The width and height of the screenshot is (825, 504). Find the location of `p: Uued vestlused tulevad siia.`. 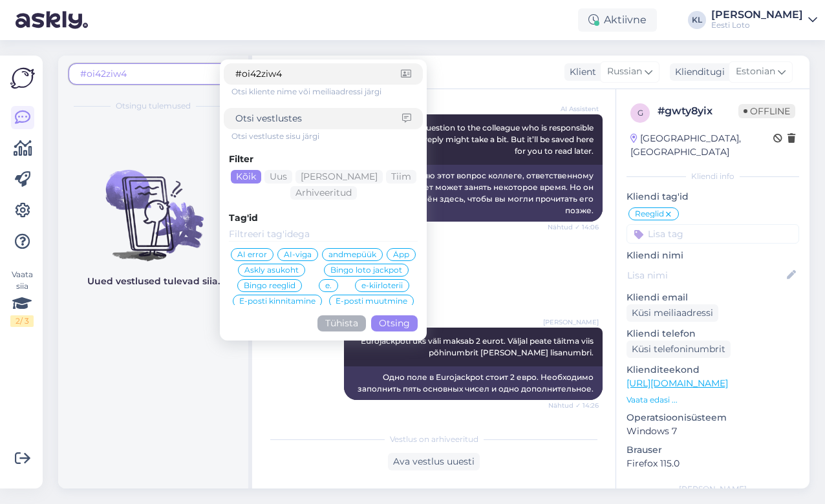

p: Uued vestlused tulevad siia. is located at coordinates (153, 281).